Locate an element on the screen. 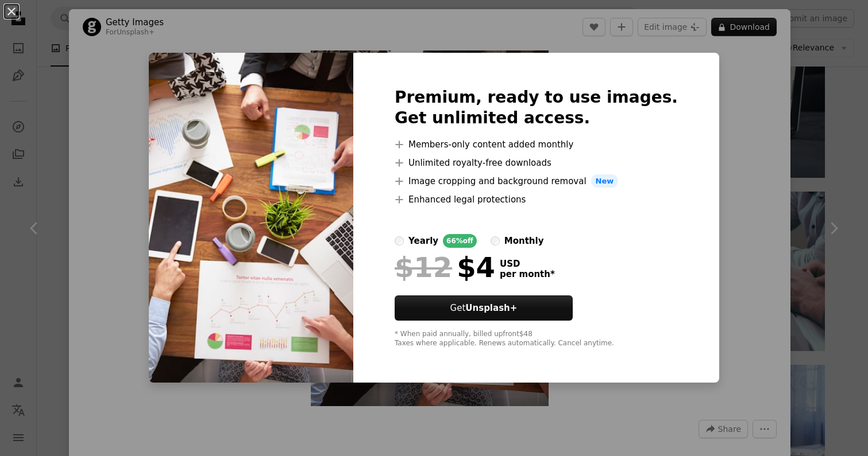 The height and width of the screenshot is (456, 868). button: GetUnsplash+ is located at coordinates (483, 308).